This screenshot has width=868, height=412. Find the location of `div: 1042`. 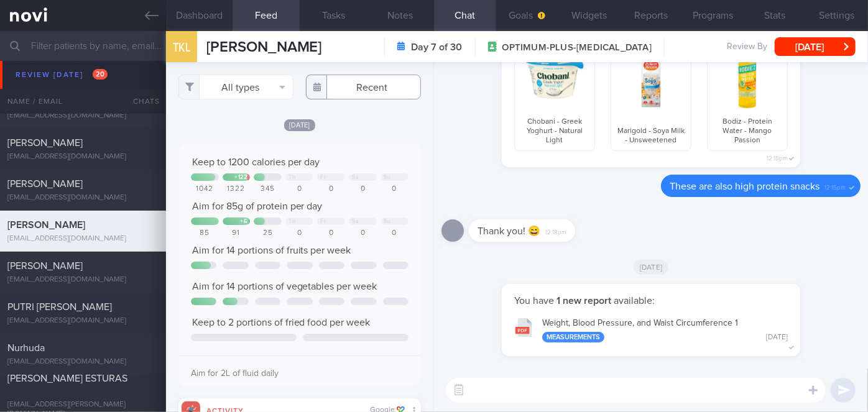

div: 1042 is located at coordinates (205, 189).